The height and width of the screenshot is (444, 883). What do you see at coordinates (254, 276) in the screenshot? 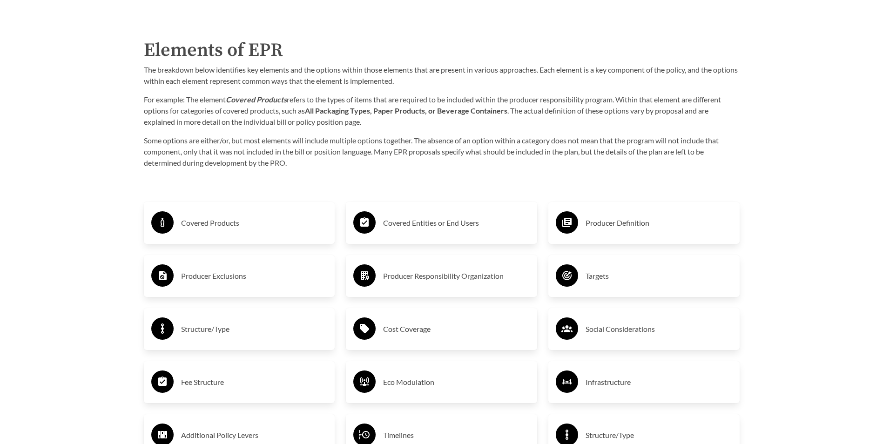
I see `h3: Producer Exclusions` at bounding box center [254, 276].